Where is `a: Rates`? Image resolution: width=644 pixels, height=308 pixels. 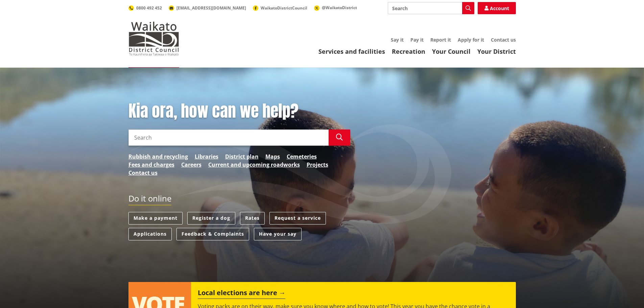
a: Rates is located at coordinates (253, 218).